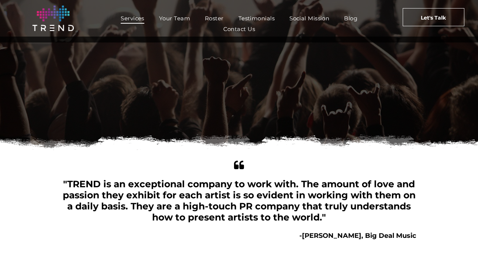 Image resolution: width=478 pixels, height=270 pixels. I want to click on a: Contact Us, so click(239, 29).